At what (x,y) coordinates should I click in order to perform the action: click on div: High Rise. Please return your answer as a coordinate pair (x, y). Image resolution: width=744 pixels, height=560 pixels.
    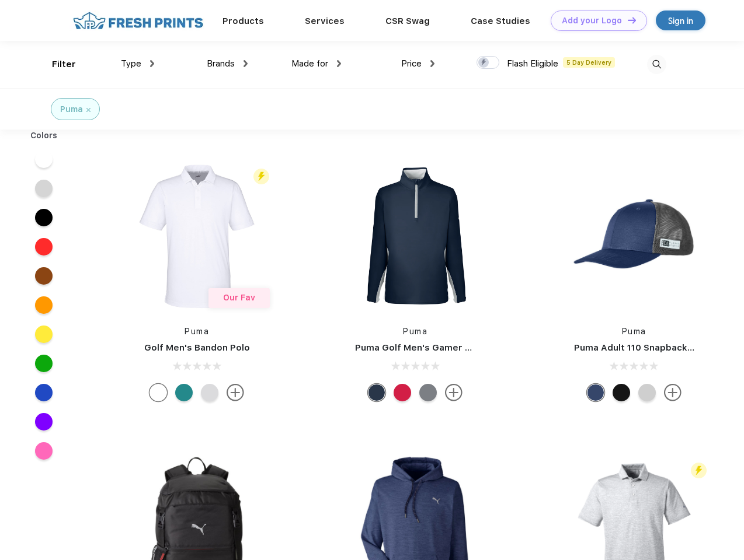
    Looking at the image, I should click on (210, 393).